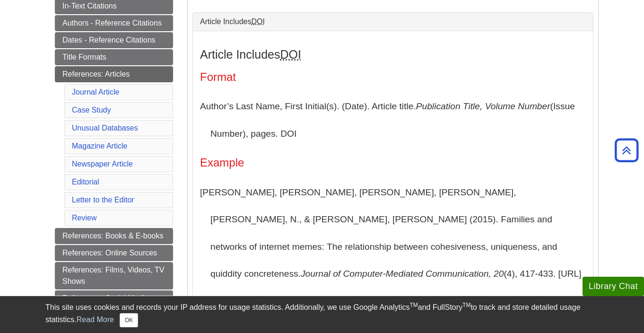  What do you see at coordinates (114, 253) in the screenshot?
I see `a: References: Online Sources` at bounding box center [114, 253].